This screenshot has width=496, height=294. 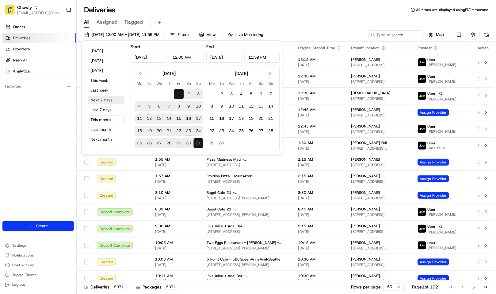 I want to click on button: This month, so click(x=106, y=120).